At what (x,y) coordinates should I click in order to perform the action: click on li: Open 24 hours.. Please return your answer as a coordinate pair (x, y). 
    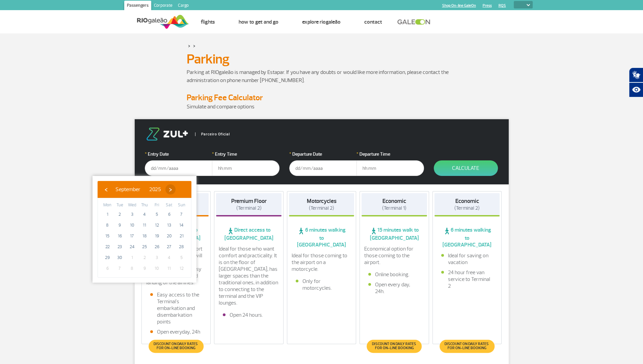
    Looking at the image, I should click on (248, 315).